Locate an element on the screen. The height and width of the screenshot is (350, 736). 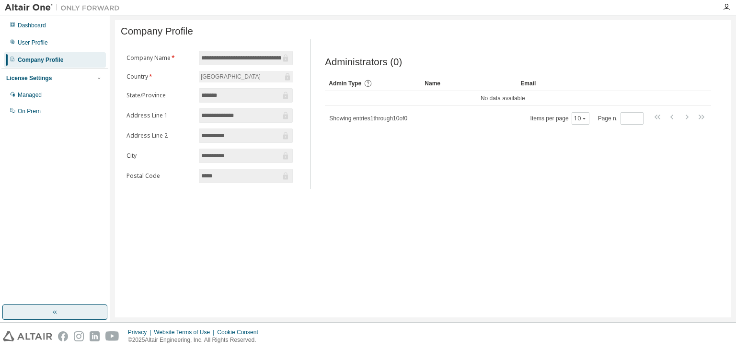
p: © 2025 Altair Engineering, Inc. All Rights Reserved. is located at coordinates (196, 340).